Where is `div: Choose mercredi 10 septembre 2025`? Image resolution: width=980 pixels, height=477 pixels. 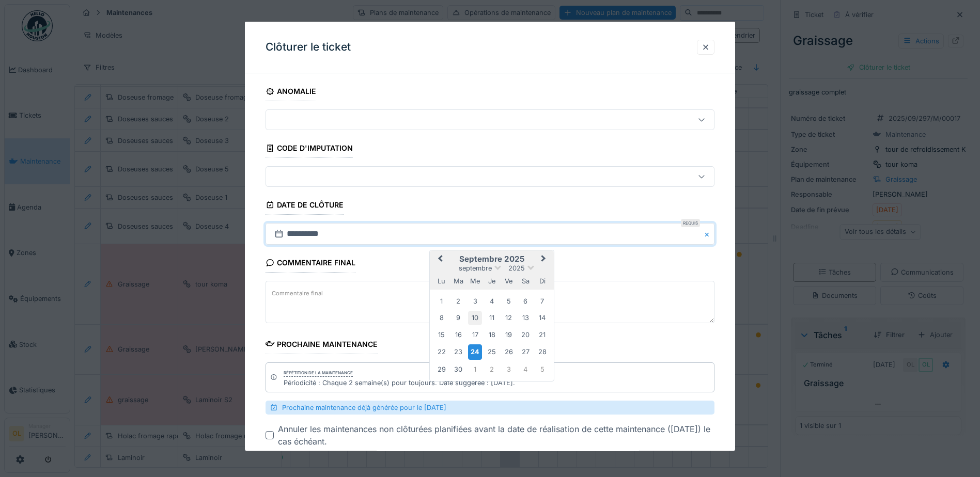
div: Choose mercredi 10 septembre 2025 is located at coordinates (475, 318).